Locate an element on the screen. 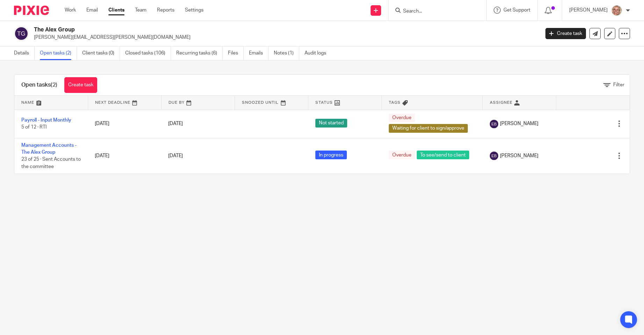 Image resolution: width=644 pixels, height=335 pixels. a: Management Accounts - The Alex Group is located at coordinates (49, 148).